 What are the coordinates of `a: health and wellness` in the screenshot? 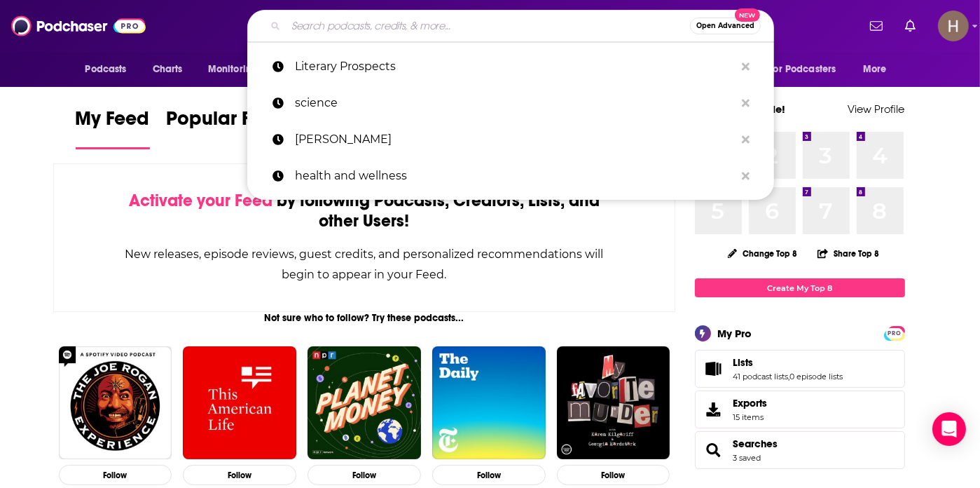 It's located at (511, 176).